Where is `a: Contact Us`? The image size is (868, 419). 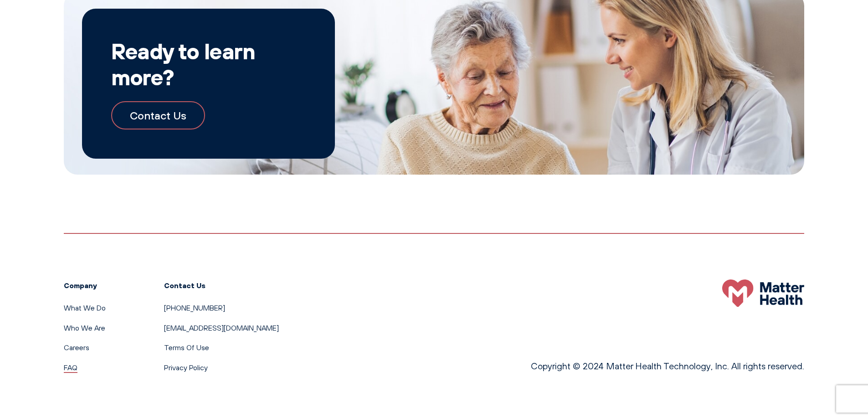 a: Contact Us is located at coordinates (158, 116).